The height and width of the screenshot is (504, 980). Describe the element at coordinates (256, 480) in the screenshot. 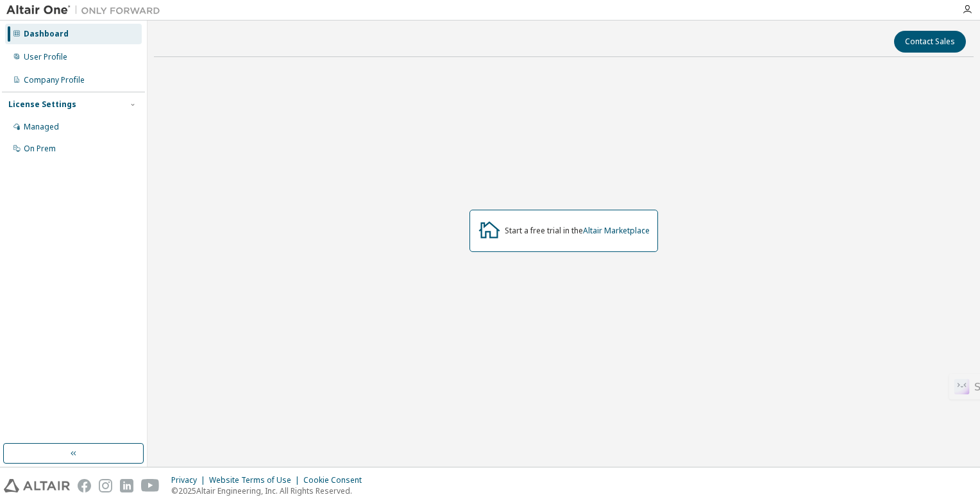

I see `div: Website Terms of Use` at that location.